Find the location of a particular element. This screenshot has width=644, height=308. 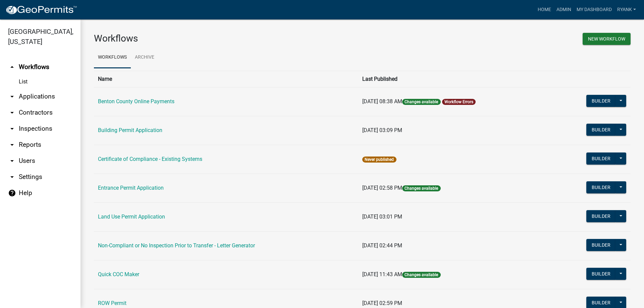

a: Non-Compliant or No Inspection Prior to Transfer - Letter Generator is located at coordinates (176, 245).